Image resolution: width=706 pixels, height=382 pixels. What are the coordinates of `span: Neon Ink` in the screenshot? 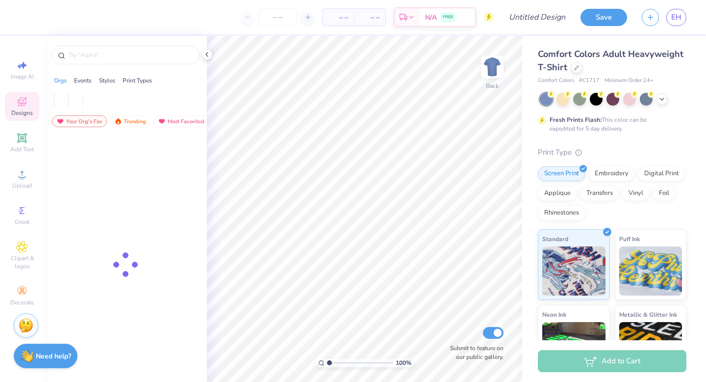 It's located at (554, 314).